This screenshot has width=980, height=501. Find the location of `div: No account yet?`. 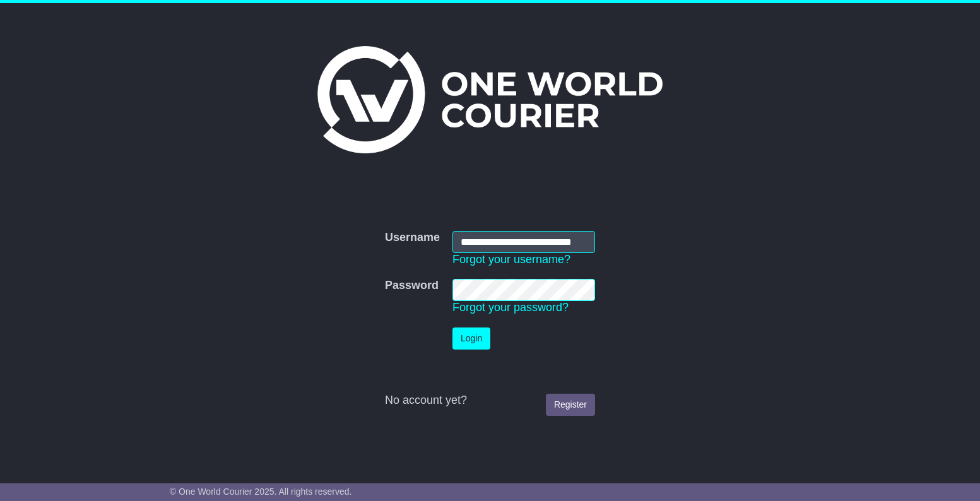

div: No account yet? is located at coordinates (490, 400).